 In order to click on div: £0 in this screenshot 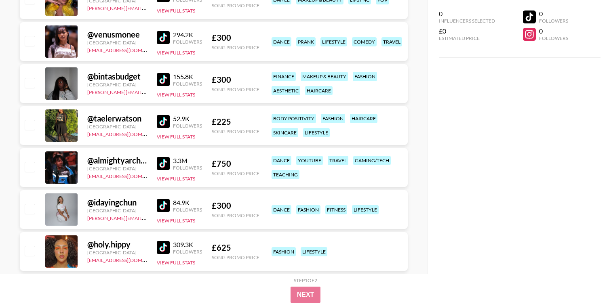, I will do `click(467, 31)`.